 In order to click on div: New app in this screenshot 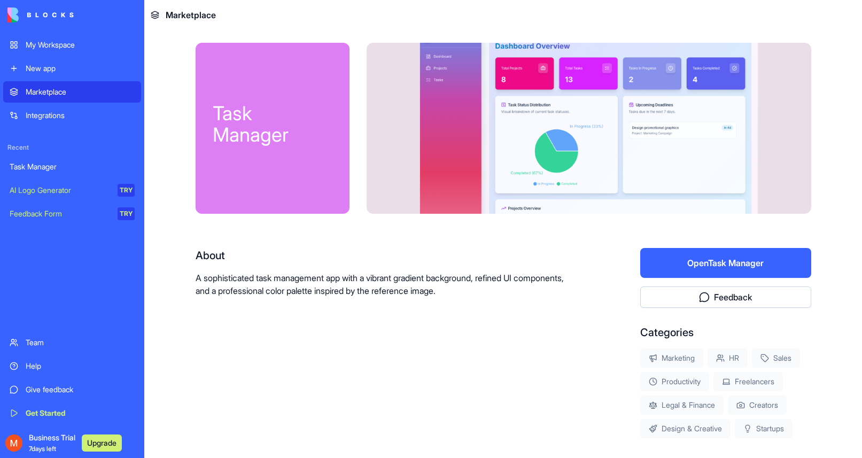, I will do `click(80, 68)`.